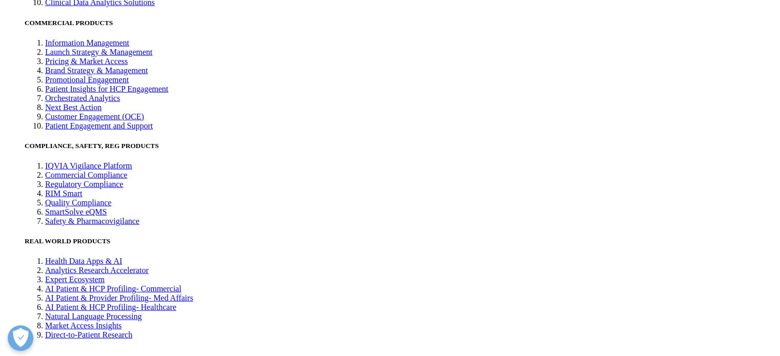 This screenshot has width=780, height=356. What do you see at coordinates (87, 43) in the screenshot?
I see `a: Information Management` at bounding box center [87, 43].